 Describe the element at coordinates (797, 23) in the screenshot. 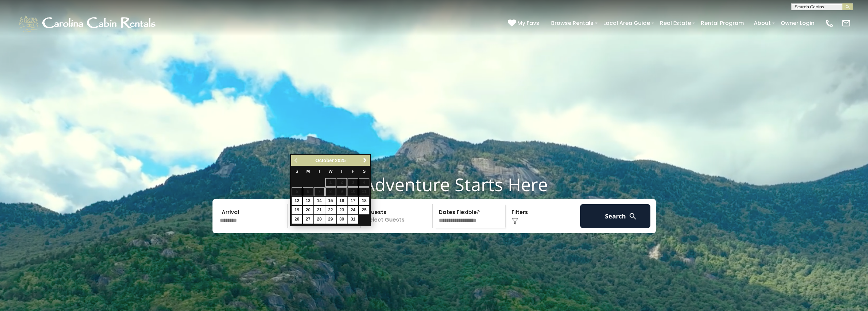

I see `a: Owner Login` at that location.